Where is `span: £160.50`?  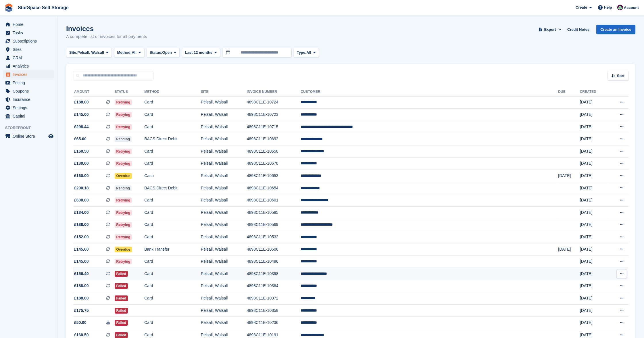 span: £160.50 is located at coordinates (81, 151).